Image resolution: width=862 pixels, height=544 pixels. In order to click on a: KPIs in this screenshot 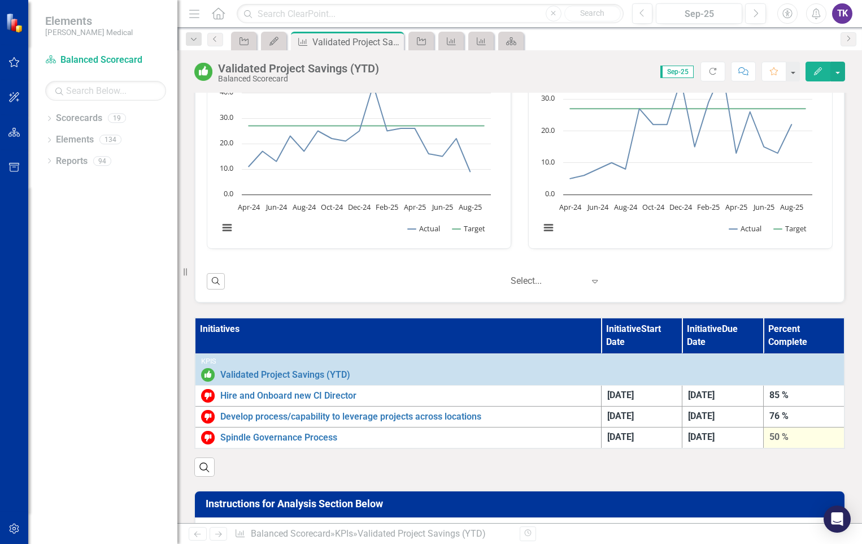, I will do `click(344, 533)`.